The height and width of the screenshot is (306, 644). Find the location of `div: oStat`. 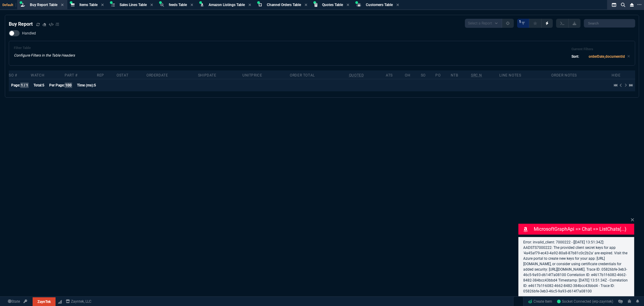

div: oStat is located at coordinates (122, 75).